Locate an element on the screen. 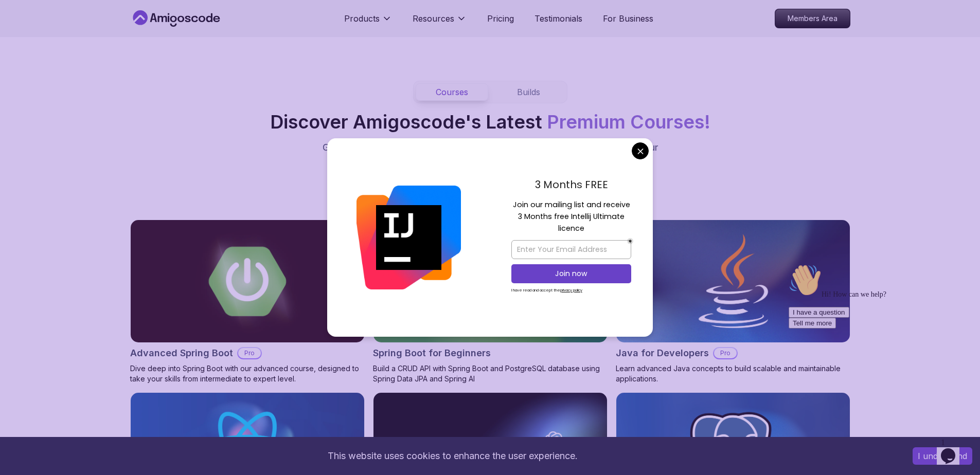  div: This website uses cookies to enhance the user experience. is located at coordinates (453, 456).